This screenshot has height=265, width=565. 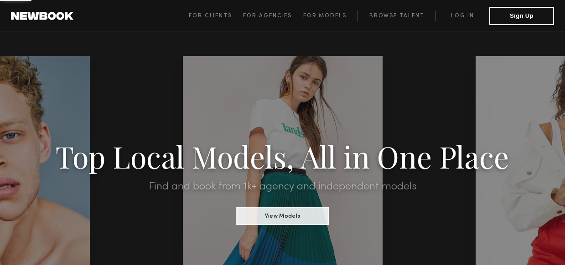 I want to click on a: For Models, so click(x=331, y=16).